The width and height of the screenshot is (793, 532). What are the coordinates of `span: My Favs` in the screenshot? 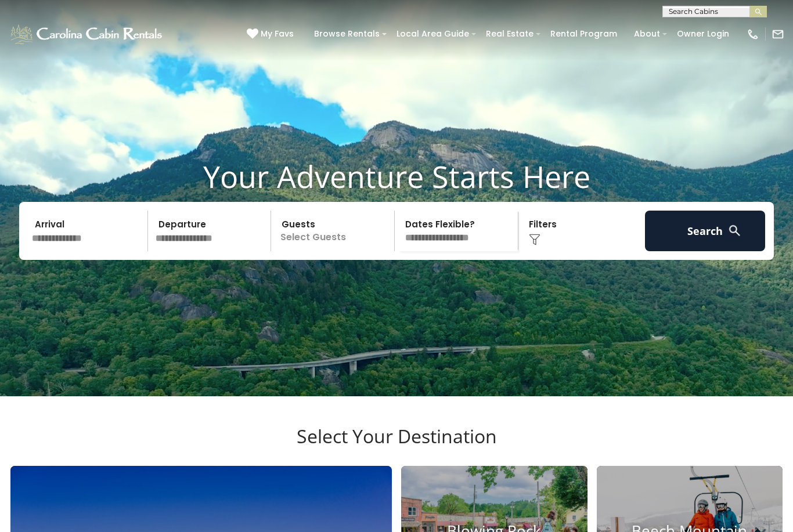 It's located at (277, 33).